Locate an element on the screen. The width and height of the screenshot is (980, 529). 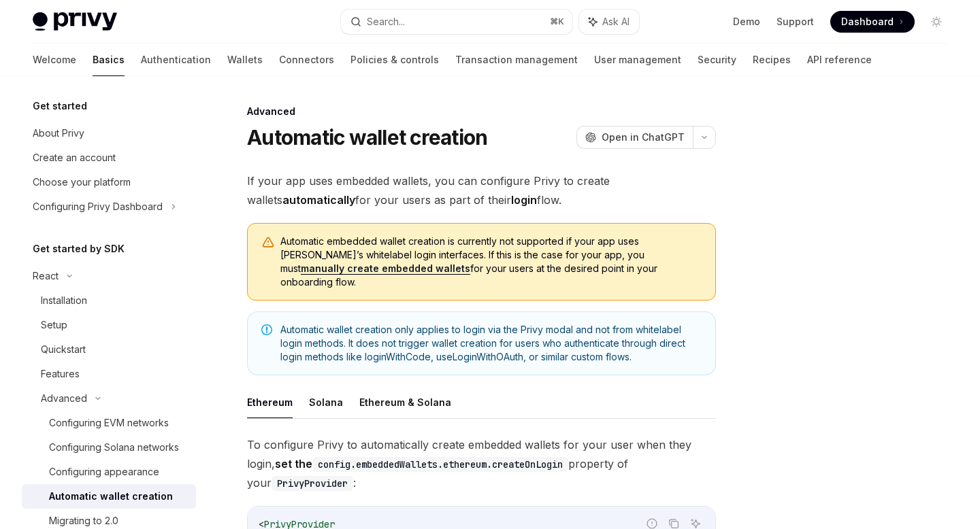
div: Automatic wallet creation is located at coordinates (111, 496).